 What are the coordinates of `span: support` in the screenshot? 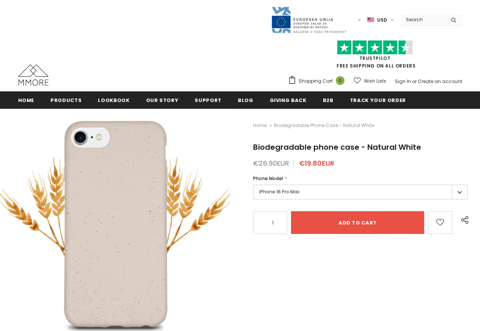 It's located at (208, 100).